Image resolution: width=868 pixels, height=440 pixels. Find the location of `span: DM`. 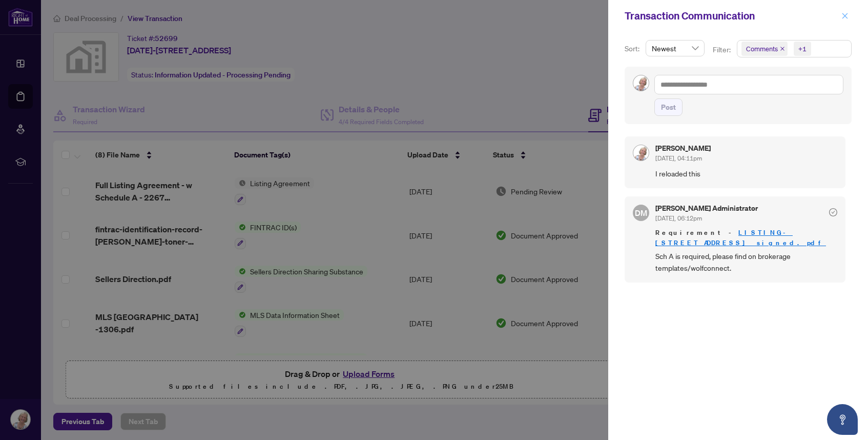

span: DM is located at coordinates (641, 213).